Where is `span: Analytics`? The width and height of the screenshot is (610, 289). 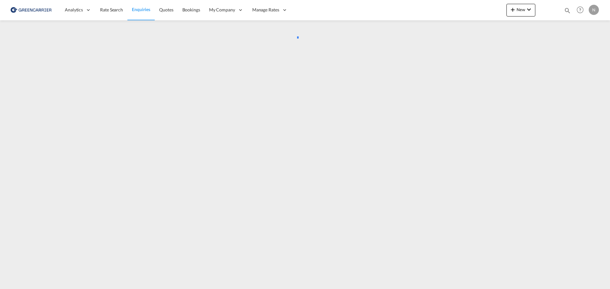
span: Analytics is located at coordinates (74, 10).